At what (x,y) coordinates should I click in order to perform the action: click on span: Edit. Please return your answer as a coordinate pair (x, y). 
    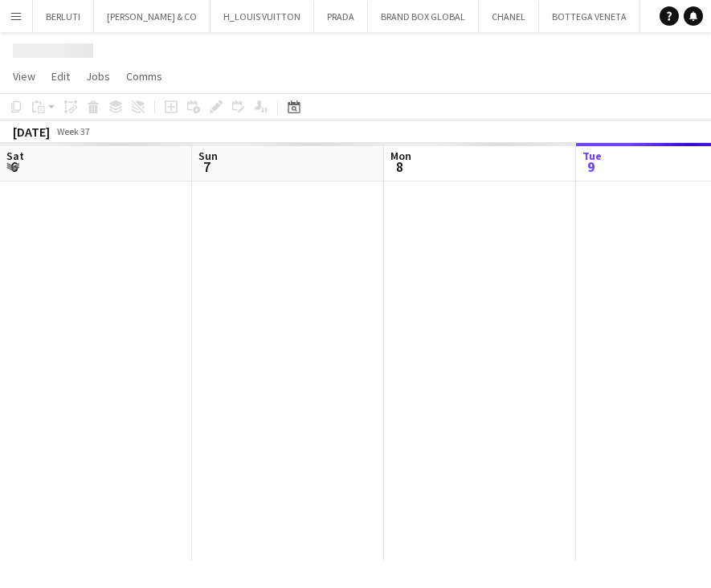
    Looking at the image, I should click on (60, 76).